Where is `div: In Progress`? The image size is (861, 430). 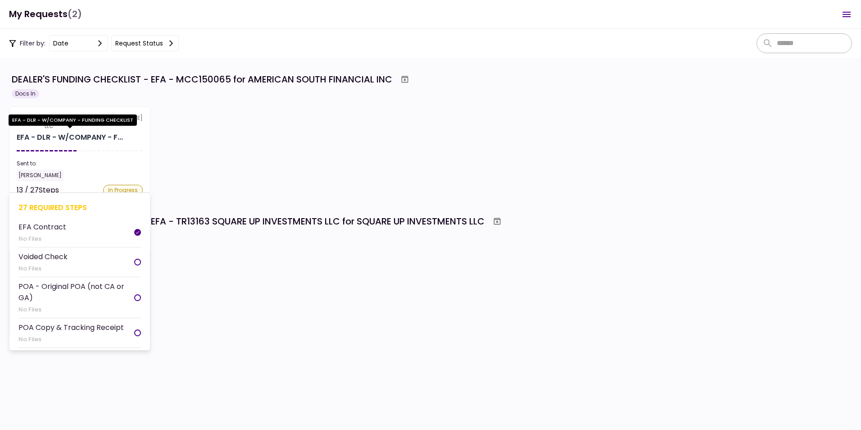 div: In Progress is located at coordinates (123, 190).